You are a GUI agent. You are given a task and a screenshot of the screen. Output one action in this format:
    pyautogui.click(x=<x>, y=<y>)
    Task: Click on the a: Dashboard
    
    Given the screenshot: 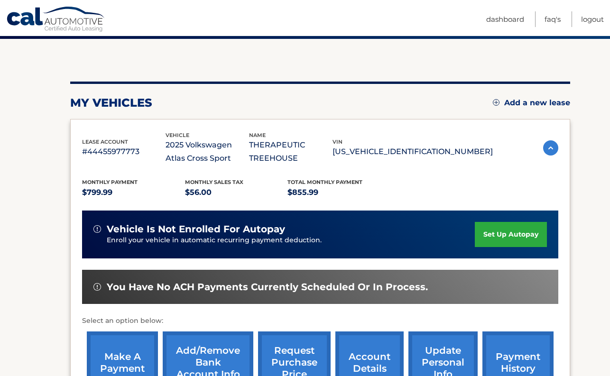 What is the action you would take?
    pyautogui.click(x=505, y=19)
    